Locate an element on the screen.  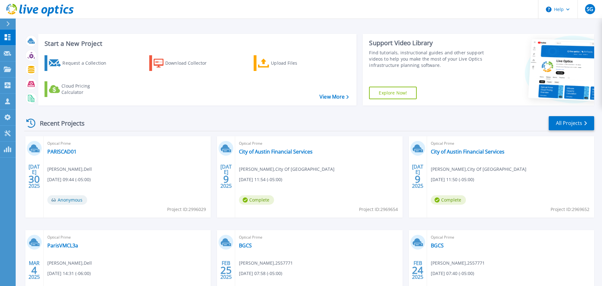
div: Cloud Pricing Calculator is located at coordinates (87, 89).